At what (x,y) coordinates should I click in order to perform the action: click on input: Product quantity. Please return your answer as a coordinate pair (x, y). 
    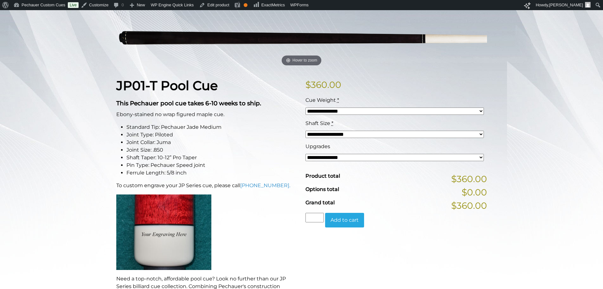
    Looking at the image, I should click on (315, 217).